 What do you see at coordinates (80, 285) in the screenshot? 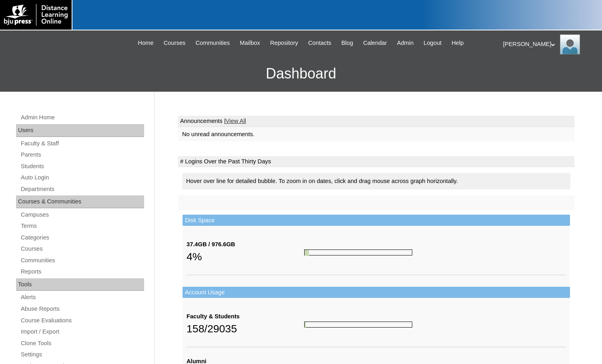
I see `div: Tools` at bounding box center [80, 285].